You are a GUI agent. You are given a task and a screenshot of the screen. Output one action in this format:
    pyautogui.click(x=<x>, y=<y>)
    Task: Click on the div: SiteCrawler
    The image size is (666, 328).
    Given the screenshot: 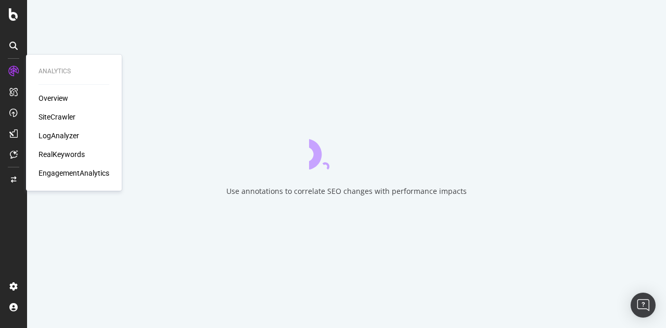 What is the action you would take?
    pyautogui.click(x=57, y=117)
    